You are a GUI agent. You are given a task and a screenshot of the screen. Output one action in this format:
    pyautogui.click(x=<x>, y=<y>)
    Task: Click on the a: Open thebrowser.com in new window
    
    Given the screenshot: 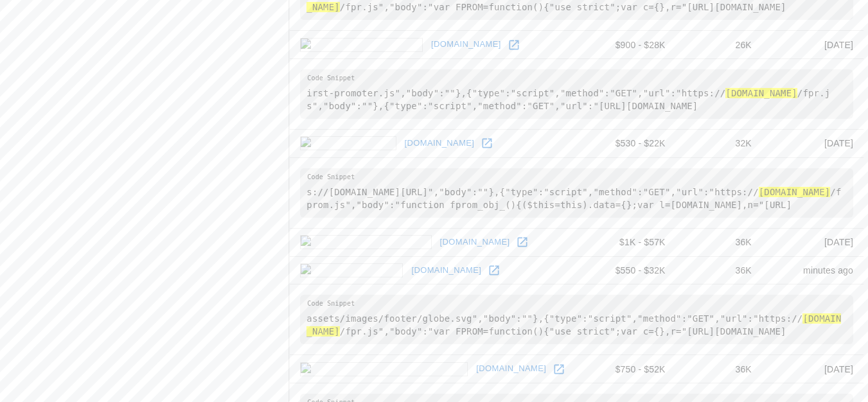 What is the action you would take?
    pyautogui.click(x=523, y=242)
    